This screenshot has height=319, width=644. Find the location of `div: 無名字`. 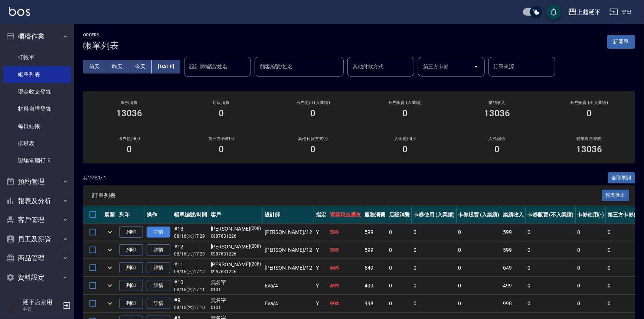

div: 無名字 is located at coordinates (236, 300).